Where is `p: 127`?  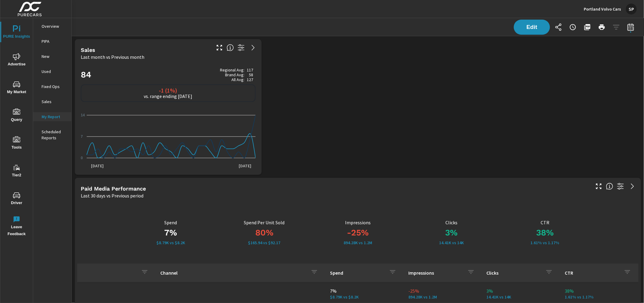
p: 127 is located at coordinates (250, 80).